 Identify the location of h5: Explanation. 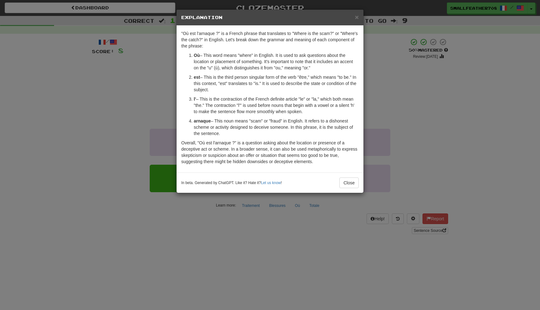
(270, 18).